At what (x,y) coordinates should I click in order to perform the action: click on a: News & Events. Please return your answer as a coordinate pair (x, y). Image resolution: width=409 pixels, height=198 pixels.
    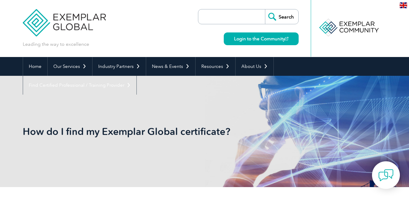
    Looking at the image, I should click on (171, 66).